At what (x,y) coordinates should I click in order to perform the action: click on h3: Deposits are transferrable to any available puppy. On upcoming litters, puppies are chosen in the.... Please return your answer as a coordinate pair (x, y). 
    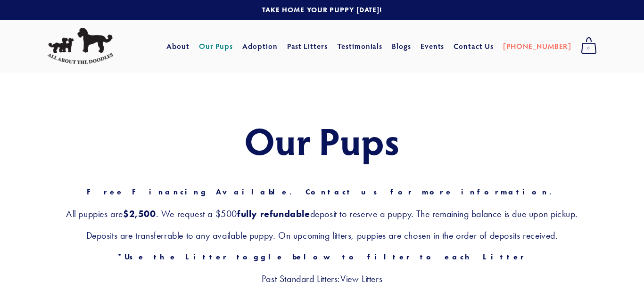
    Looking at the image, I should click on (322, 235).